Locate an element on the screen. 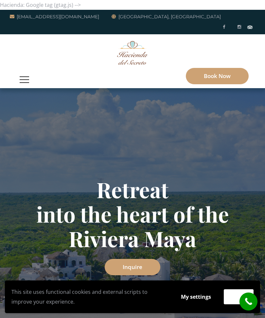 The width and height of the screenshot is (265, 318). img: Tripadvisor_logomark.svg is located at coordinates (250, 27).